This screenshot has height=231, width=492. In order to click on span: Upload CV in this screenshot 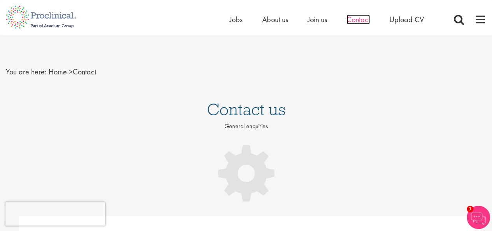, I will do `click(407, 19)`.